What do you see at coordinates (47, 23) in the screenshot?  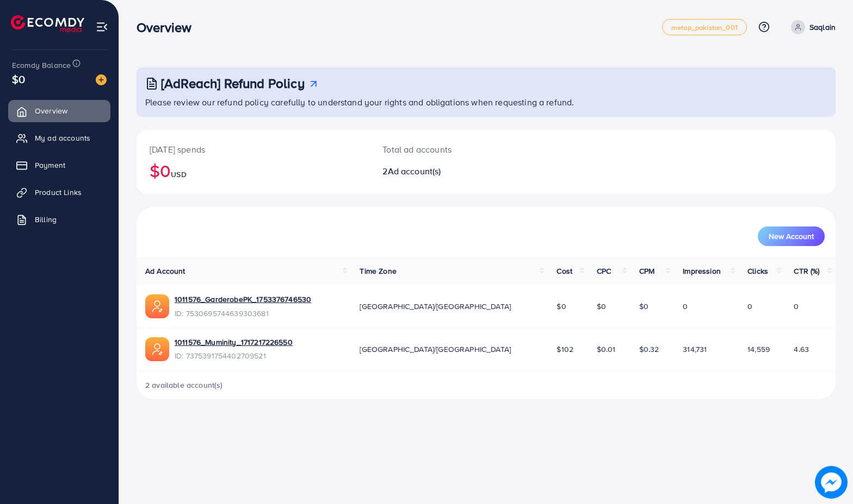 I see `img: logo` at bounding box center [47, 23].